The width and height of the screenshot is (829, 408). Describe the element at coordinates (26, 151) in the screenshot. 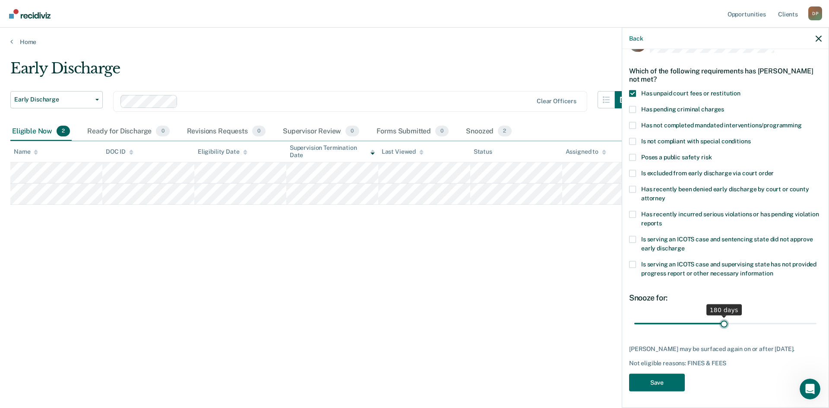

I see `div: Name` at that location.